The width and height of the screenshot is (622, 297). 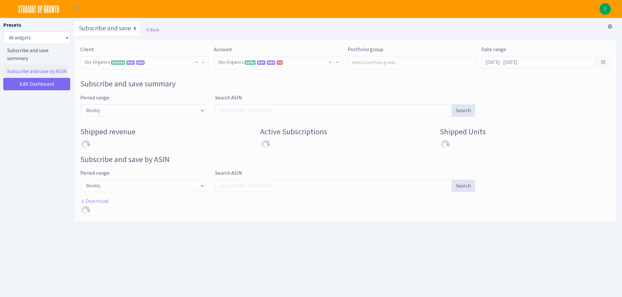 What do you see at coordinates (140, 63) in the screenshot?
I see `span: AMC` at bounding box center [140, 63].